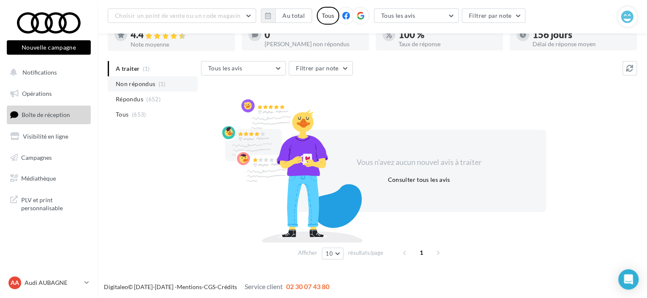 The height and width of the screenshot is (298, 647). I want to click on span: 02 30 07 43 80, so click(308, 286).